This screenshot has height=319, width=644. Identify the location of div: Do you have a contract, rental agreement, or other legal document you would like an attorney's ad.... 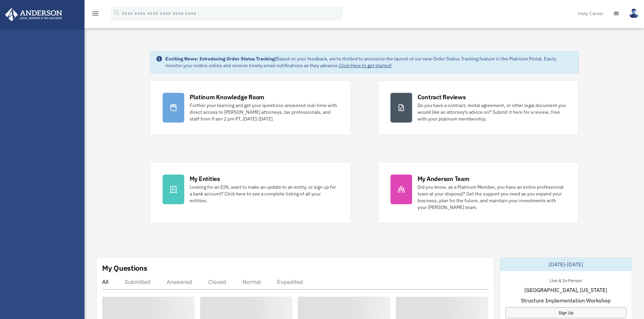
(492, 112).